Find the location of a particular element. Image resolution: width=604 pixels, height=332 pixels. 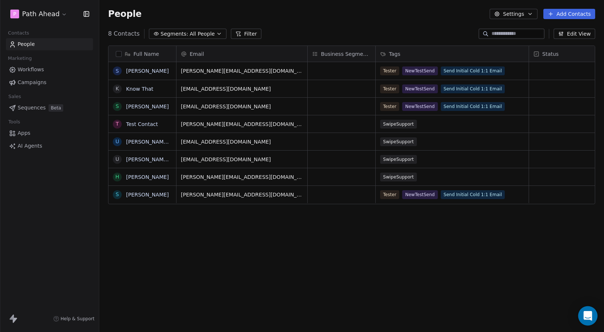

span: Marketing is located at coordinates (20, 58).